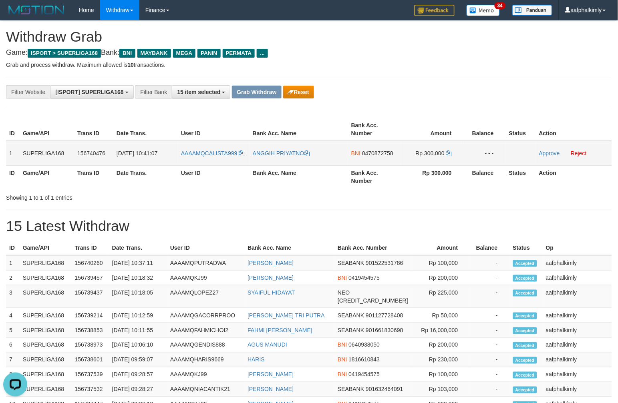 The width and height of the screenshot is (618, 403). Describe the element at coordinates (131, 65) in the screenshot. I see `strong: 10` at that location.